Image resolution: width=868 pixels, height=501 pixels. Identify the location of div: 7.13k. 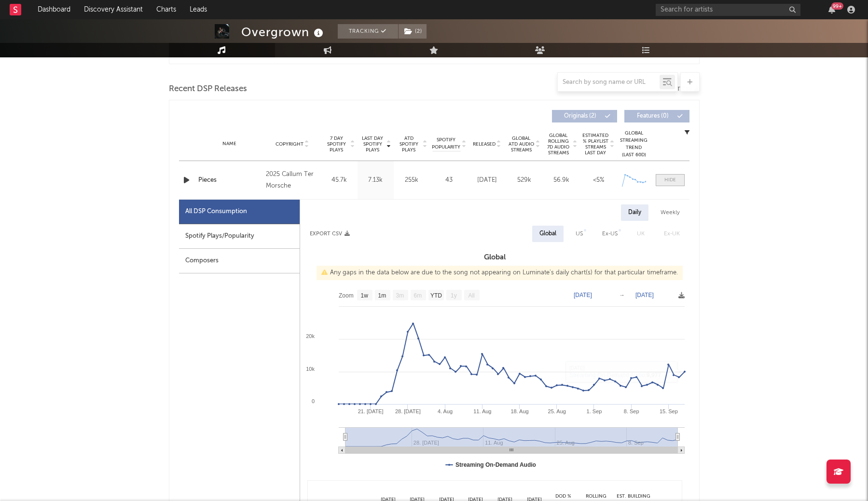
(375, 180).